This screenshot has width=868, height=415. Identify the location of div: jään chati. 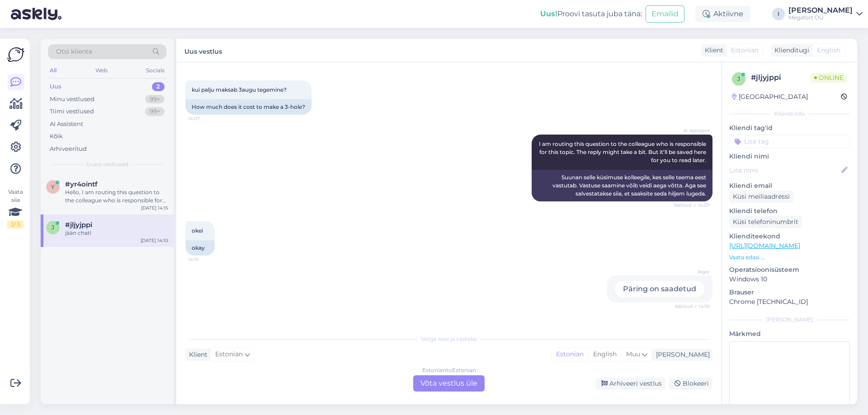
(117, 233).